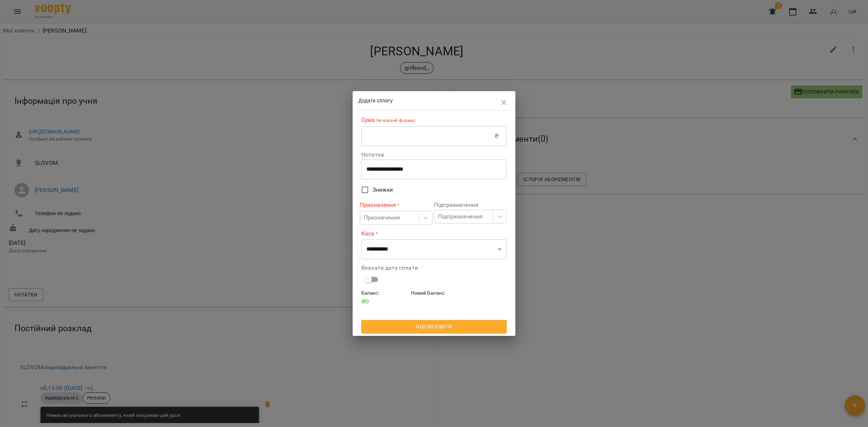 The image size is (868, 427). I want to click on label: Підпризначення, so click(470, 205).